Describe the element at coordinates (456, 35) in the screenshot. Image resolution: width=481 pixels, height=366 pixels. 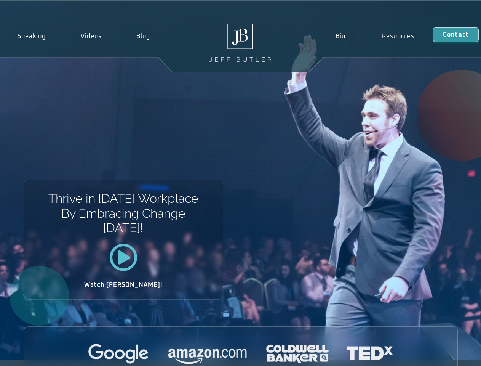
I see `a: Contact` at that location.